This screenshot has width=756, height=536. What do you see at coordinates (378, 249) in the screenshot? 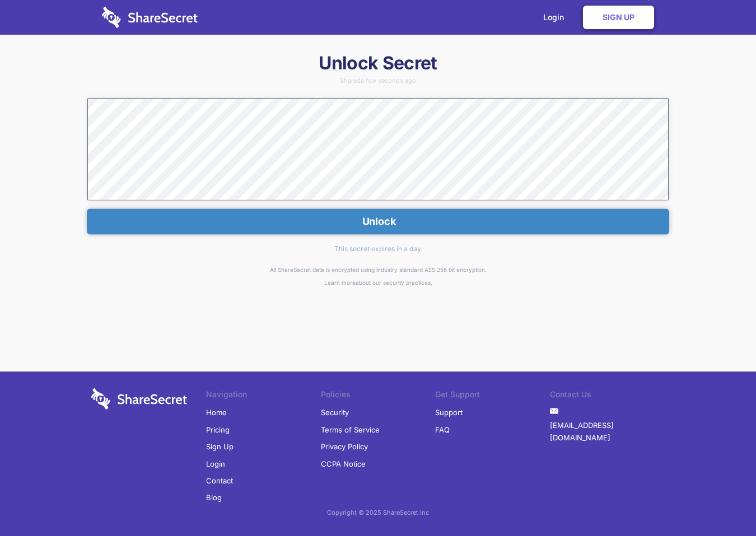
I see `div: This secret expires in a day.` at bounding box center [378, 249].